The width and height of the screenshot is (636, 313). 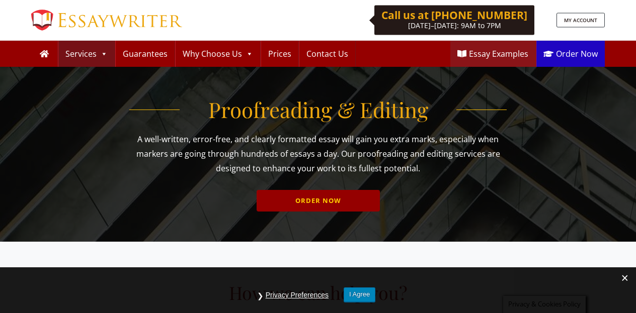 What do you see at coordinates (318, 110) in the screenshot?
I see `h1: Proofreading & Editing` at bounding box center [318, 110].